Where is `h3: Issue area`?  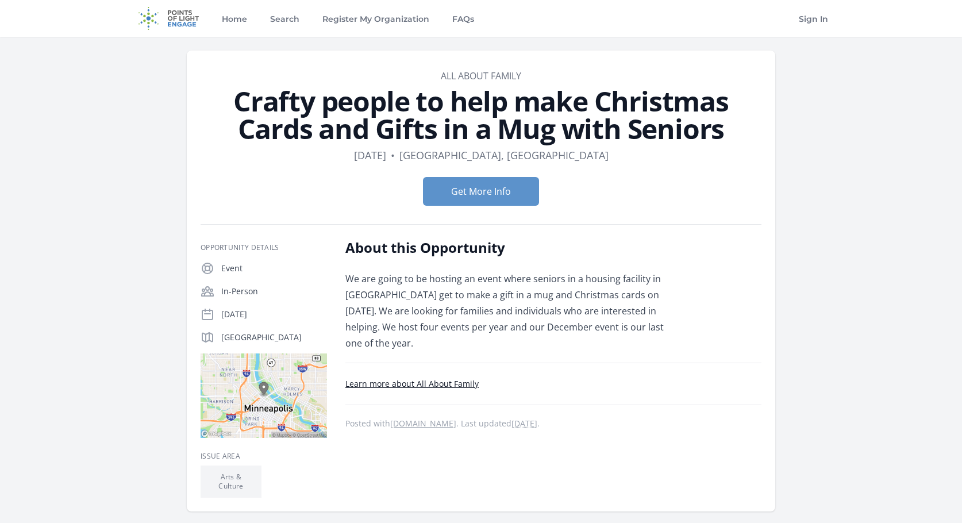 h3: Issue area is located at coordinates (264, 456).